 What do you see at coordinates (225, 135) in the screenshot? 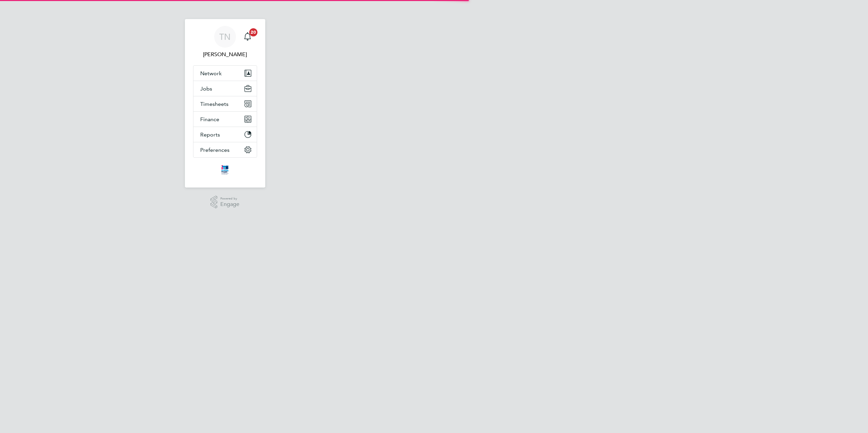
I see `button: Reports` at bounding box center [225, 135].